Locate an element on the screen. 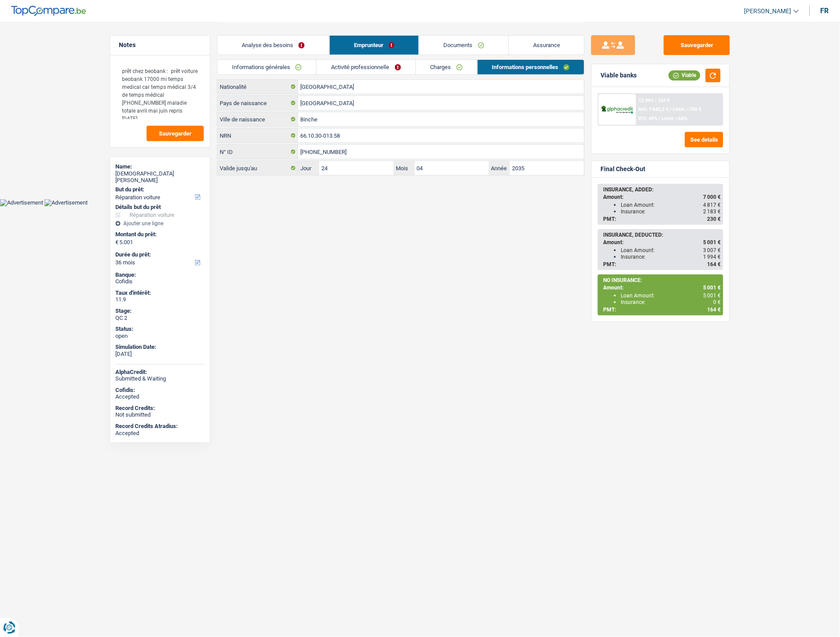 The height and width of the screenshot is (637, 840). div: Stage: is located at coordinates (159, 311).